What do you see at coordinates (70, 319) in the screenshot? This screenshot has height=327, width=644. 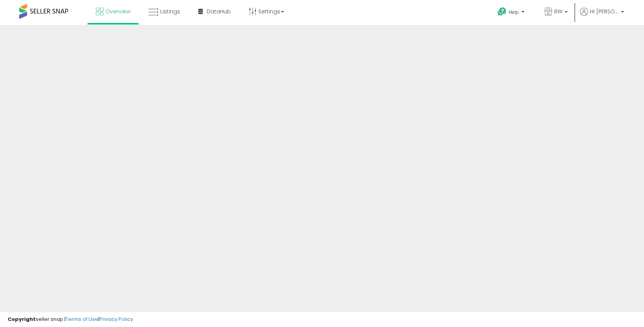 I see `div: seller snap | |` at bounding box center [70, 319].